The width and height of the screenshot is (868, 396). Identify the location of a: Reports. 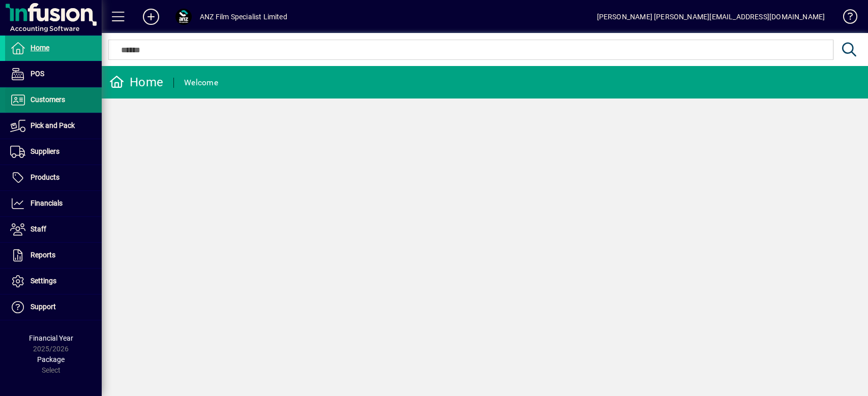
(54, 255).